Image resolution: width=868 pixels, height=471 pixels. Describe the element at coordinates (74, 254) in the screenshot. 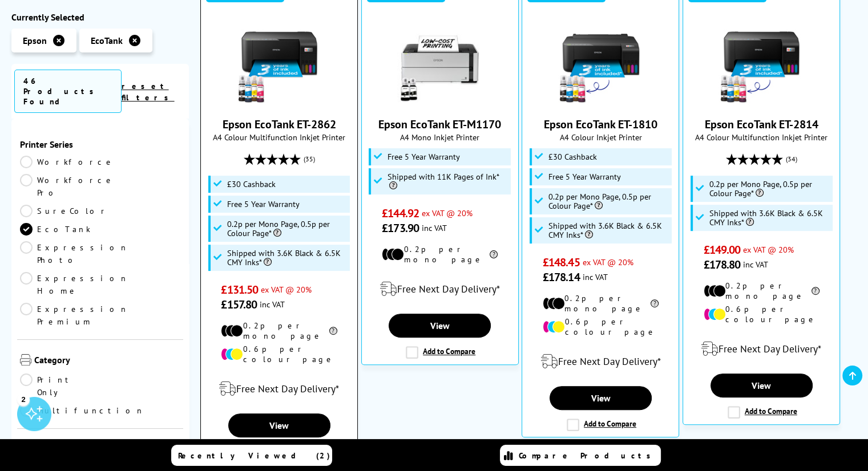

I see `a: Expression Photo` at that location.